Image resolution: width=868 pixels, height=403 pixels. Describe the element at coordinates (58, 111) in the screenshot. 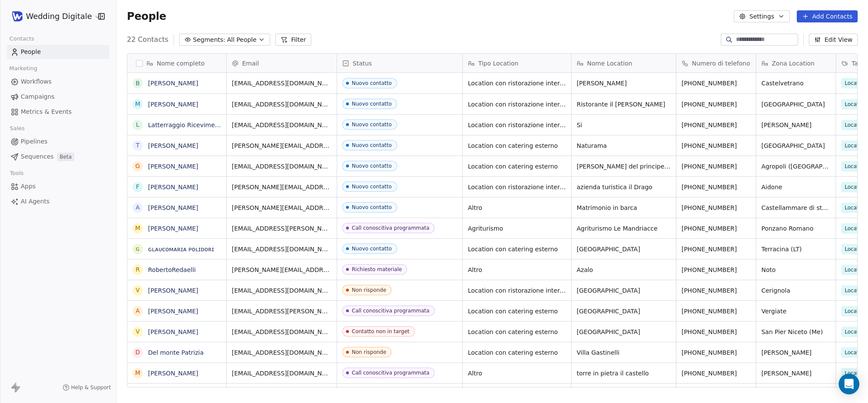

I see `a: Metrics & Events` at that location.